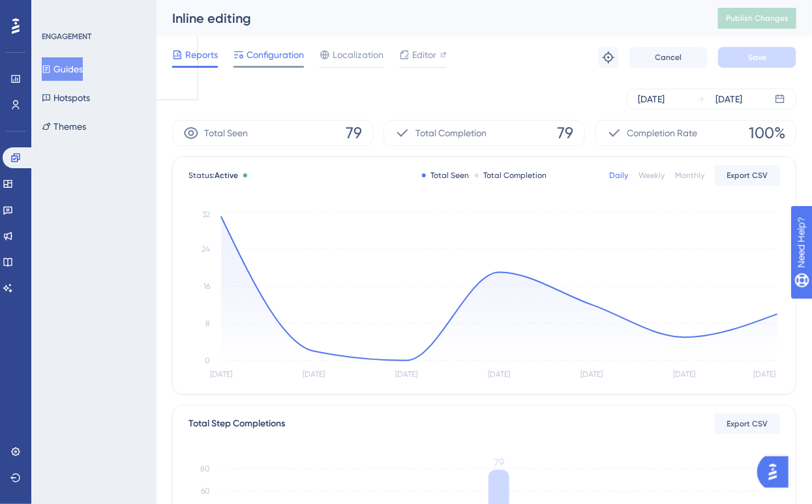 Image resolution: width=812 pixels, height=504 pixels. I want to click on div: Weekly, so click(652, 175).